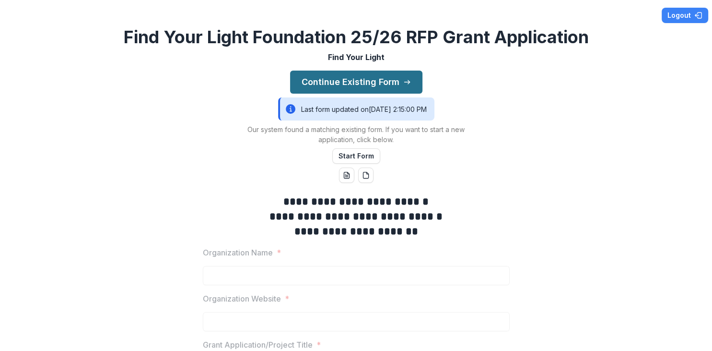 This screenshot has height=351, width=712. I want to click on button: Continue Existing Form, so click(356, 82).